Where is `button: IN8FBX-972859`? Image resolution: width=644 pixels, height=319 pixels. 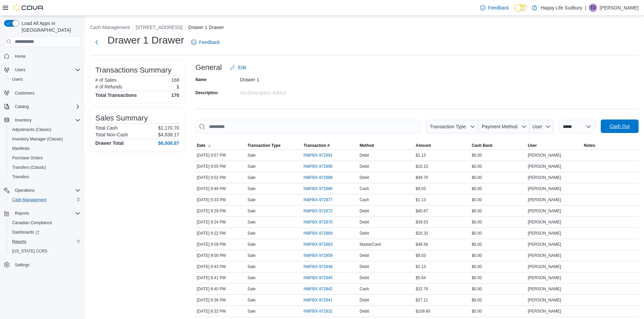 button: IN8FBX-972859 is located at coordinates (321, 256).